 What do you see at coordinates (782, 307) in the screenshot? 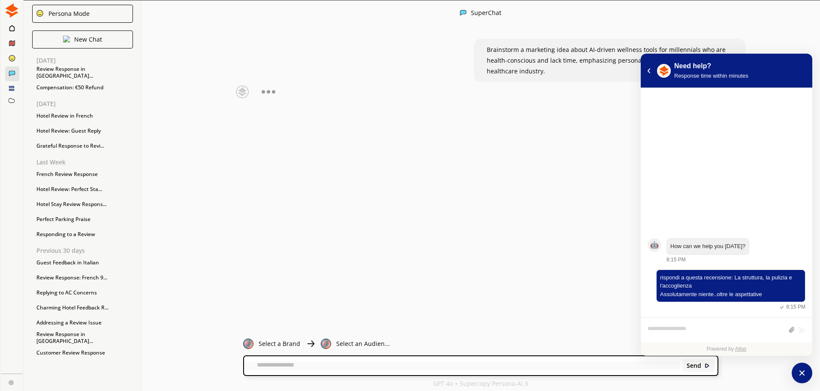
I see `svg: atlas-sent-icon` at bounding box center [782, 307].